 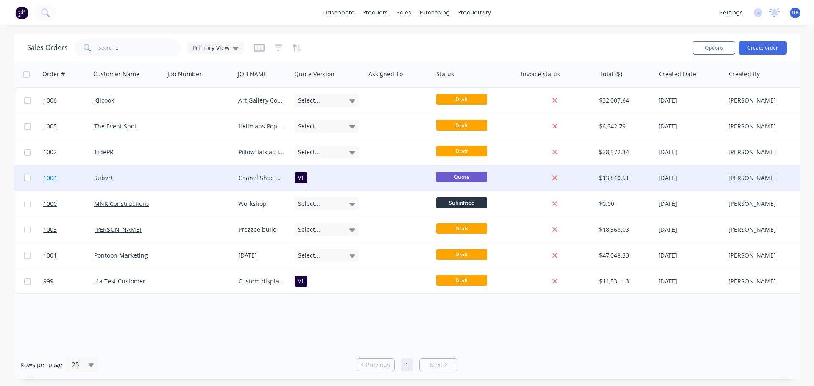 I want to click on div: $11,531.13, so click(x=624, y=282).